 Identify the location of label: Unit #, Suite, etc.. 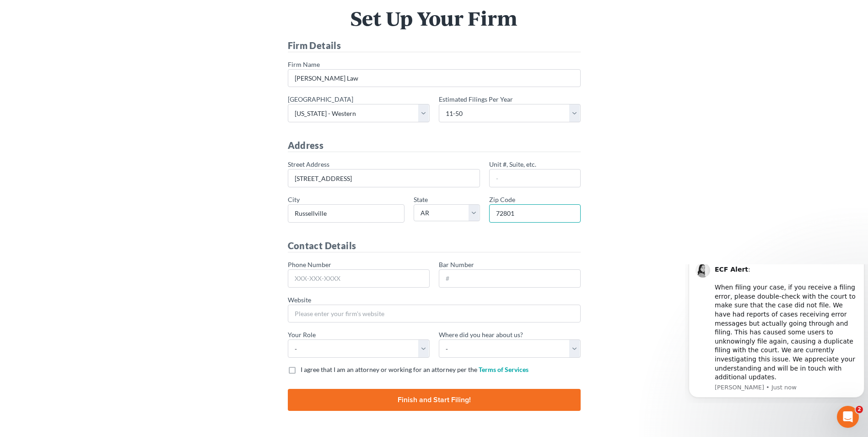
(512, 164).